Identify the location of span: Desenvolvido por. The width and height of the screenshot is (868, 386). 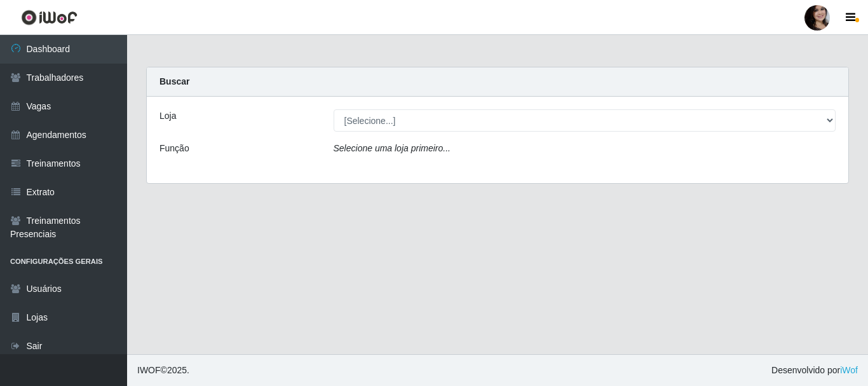
(815, 370).